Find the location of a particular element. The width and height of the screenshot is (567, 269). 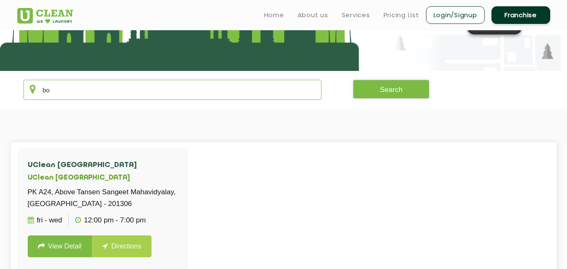

input: Enter city/area/pin Code is located at coordinates (173, 90).